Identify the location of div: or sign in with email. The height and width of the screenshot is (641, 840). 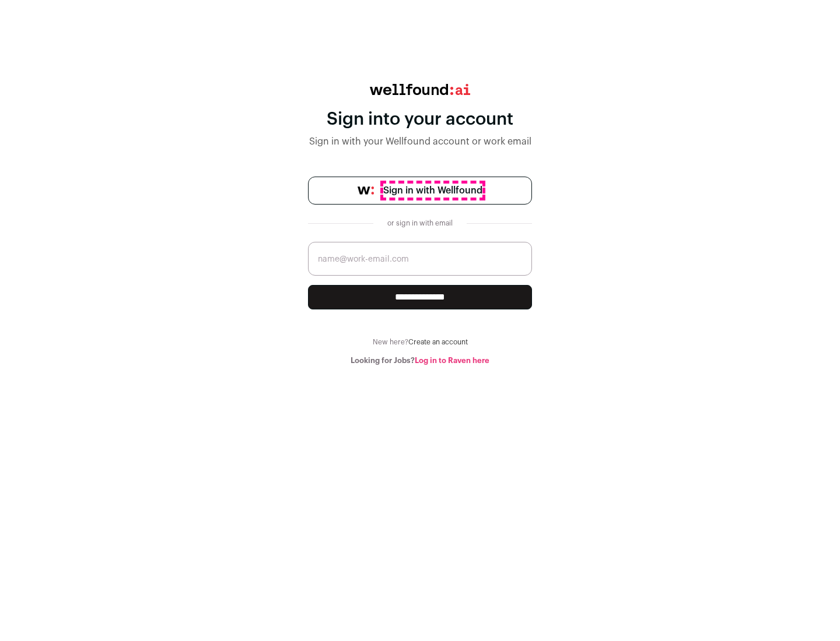
(420, 223).